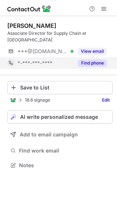 The width and height of the screenshot is (117, 220). I want to click on div: Save to List, so click(65, 88).